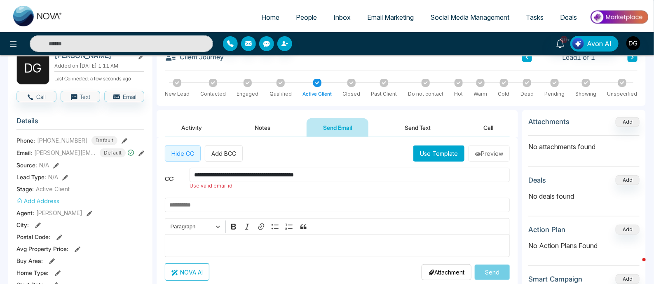  Describe the element at coordinates (192, 227) in the screenshot. I see `span: Paragraph` at that location.